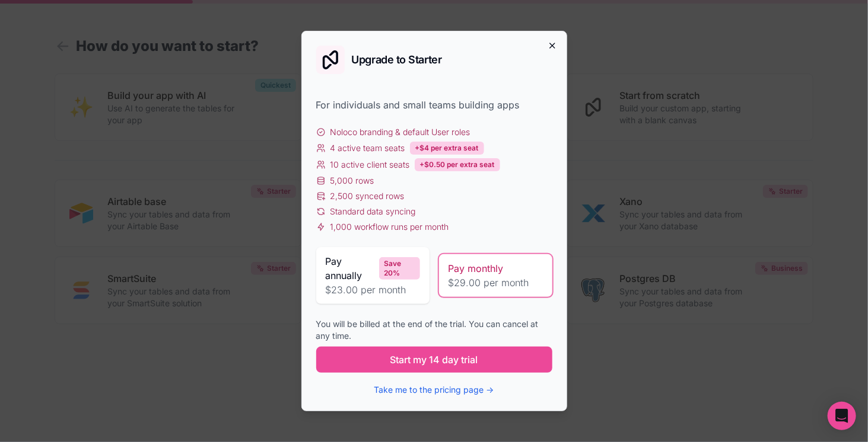 This screenshot has width=868, height=442. I want to click on div: Save 20%, so click(399, 269).